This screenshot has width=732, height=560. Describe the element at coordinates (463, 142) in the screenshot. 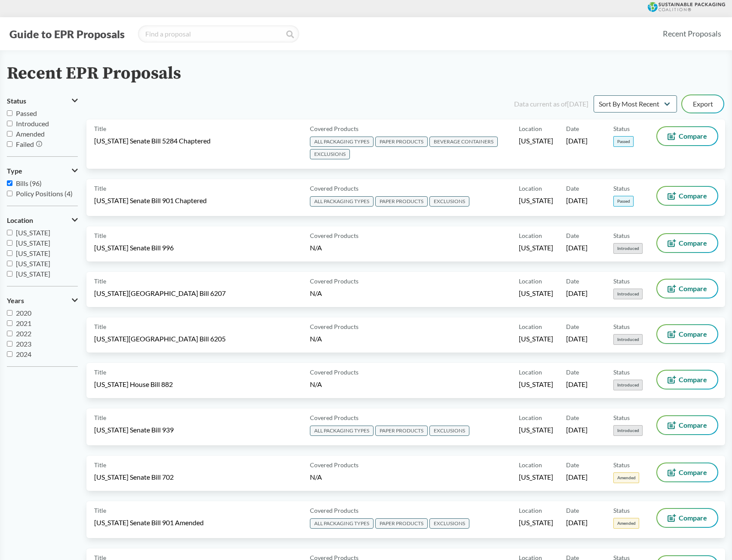

I see `span: BEVERAGE CONTAINERS` at that location.